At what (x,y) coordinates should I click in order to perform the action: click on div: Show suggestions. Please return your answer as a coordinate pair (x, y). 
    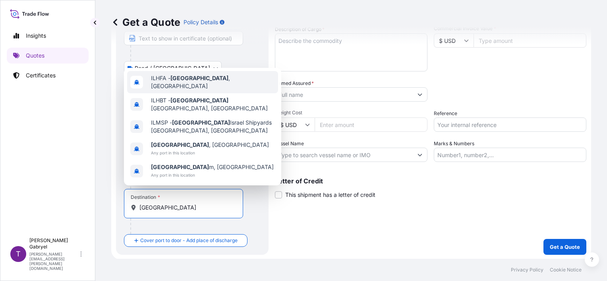
    Looking at the image, I should click on (203, 127).